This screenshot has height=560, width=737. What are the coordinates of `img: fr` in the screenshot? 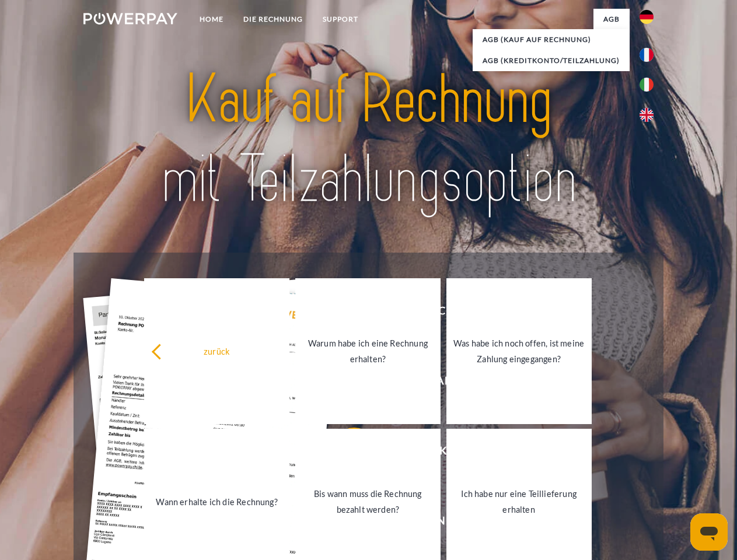 It's located at (647, 55).